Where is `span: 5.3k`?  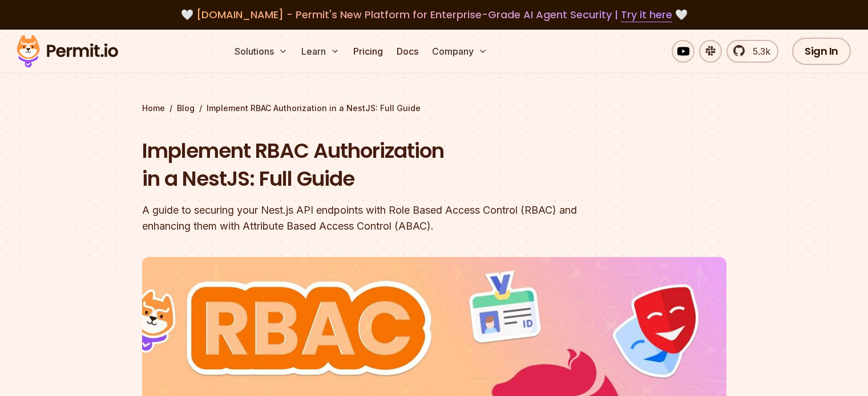 span: 5.3k is located at coordinates (758, 52).